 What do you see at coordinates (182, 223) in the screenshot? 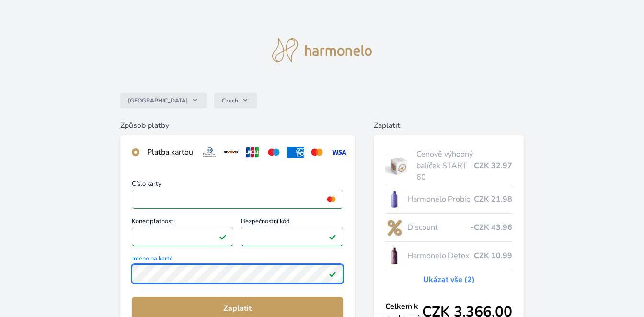
I see `span: Konec platnosti` at bounding box center [182, 223].